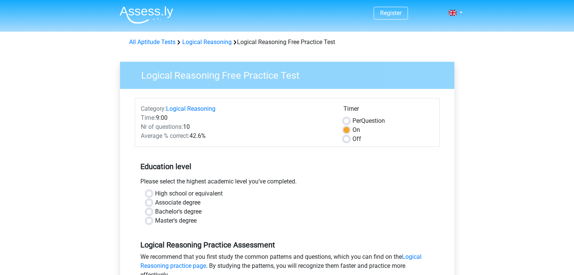 The image size is (574, 275). What do you see at coordinates (287, 245) in the screenshot?
I see `h5: Logical Reasoning Practice Assessment` at bounding box center [287, 245].